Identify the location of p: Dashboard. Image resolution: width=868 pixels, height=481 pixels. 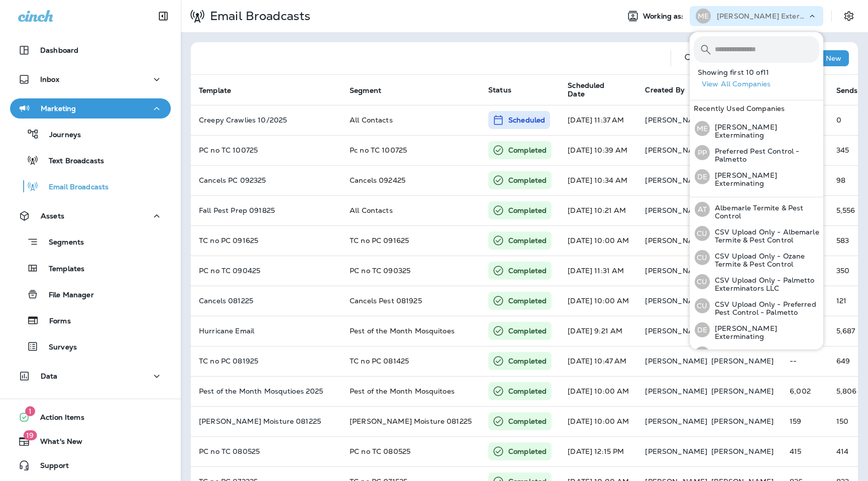
(59, 50).